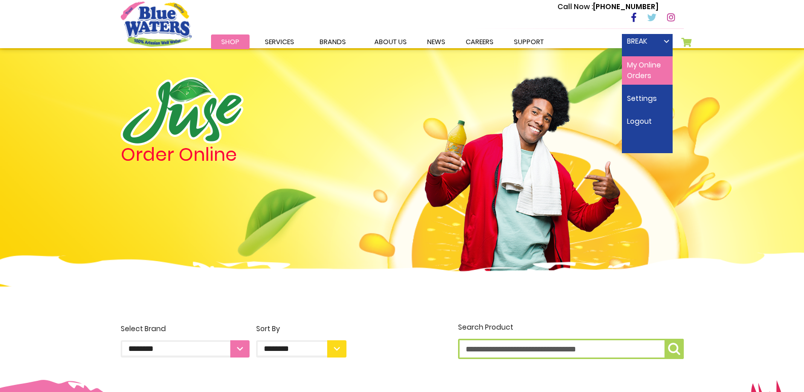 Image resolution: width=804 pixels, height=392 pixels. I want to click on select: Sort By, so click(301, 349).